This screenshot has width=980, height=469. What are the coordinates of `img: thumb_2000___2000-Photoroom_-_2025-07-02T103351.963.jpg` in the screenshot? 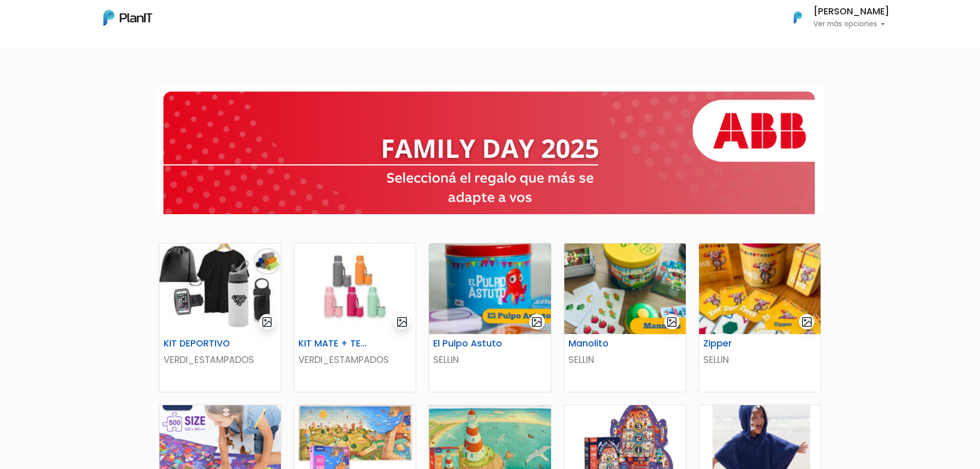 It's located at (355, 288).